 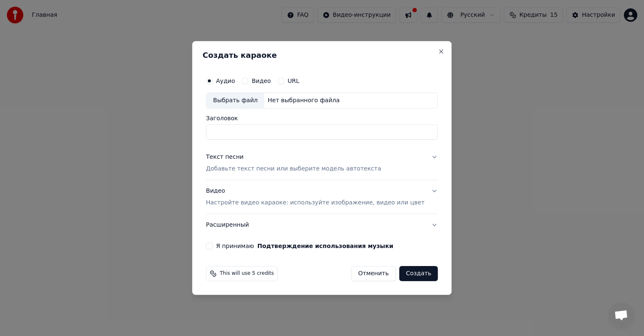 I want to click on label: Аудио, so click(x=225, y=81).